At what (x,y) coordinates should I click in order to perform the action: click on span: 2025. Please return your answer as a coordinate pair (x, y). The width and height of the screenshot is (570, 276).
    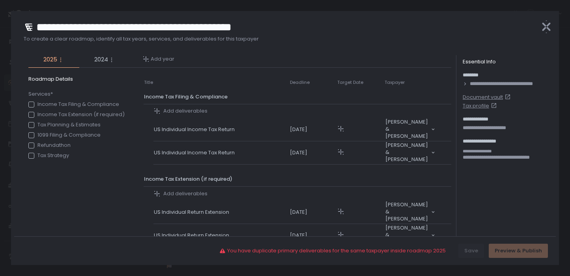
    Looking at the image, I should click on (50, 60).